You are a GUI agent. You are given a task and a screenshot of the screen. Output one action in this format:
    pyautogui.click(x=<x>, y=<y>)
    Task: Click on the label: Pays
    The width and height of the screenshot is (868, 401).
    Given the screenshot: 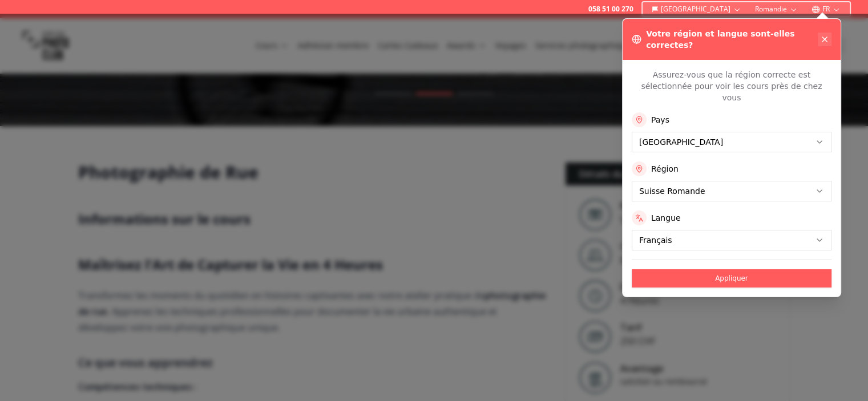 What is the action you would take?
    pyautogui.click(x=660, y=120)
    